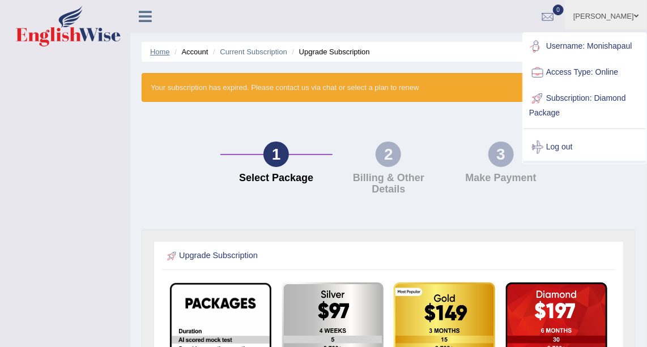  Describe the element at coordinates (501, 179) in the screenshot. I see `h4: Make Payment` at that location.